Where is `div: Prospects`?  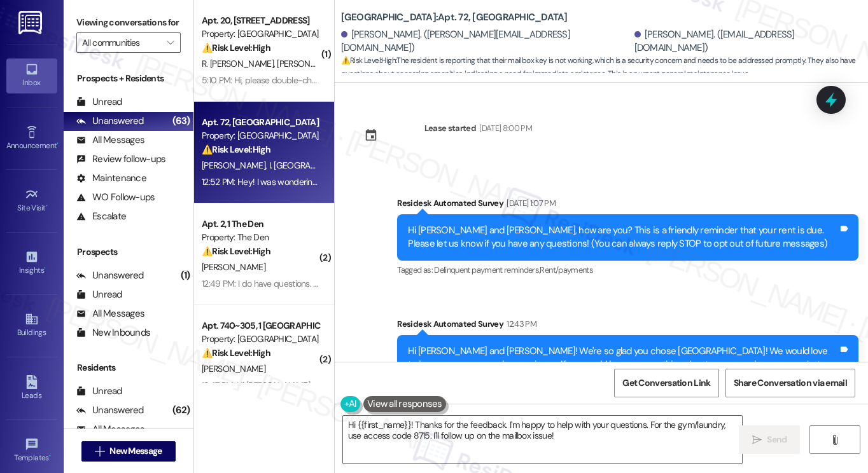 div: Prospects is located at coordinates (129, 252).